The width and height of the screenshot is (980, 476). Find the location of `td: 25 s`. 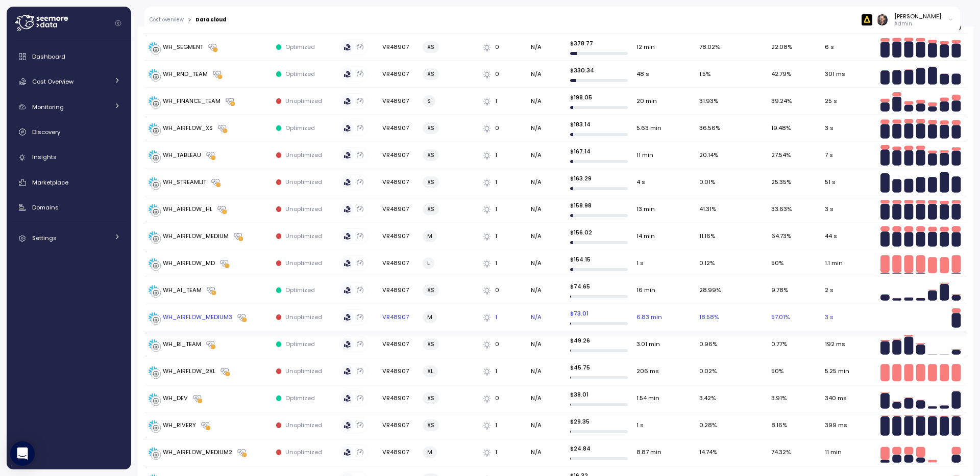

td: 25 s is located at coordinates (847, 101).